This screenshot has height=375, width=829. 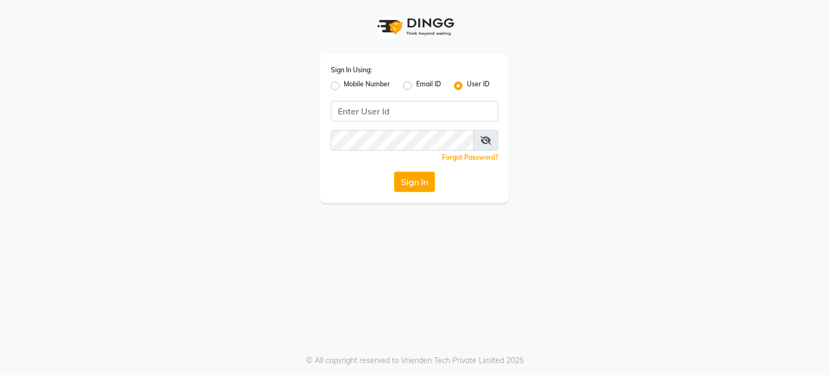 I want to click on label: User ID, so click(x=478, y=86).